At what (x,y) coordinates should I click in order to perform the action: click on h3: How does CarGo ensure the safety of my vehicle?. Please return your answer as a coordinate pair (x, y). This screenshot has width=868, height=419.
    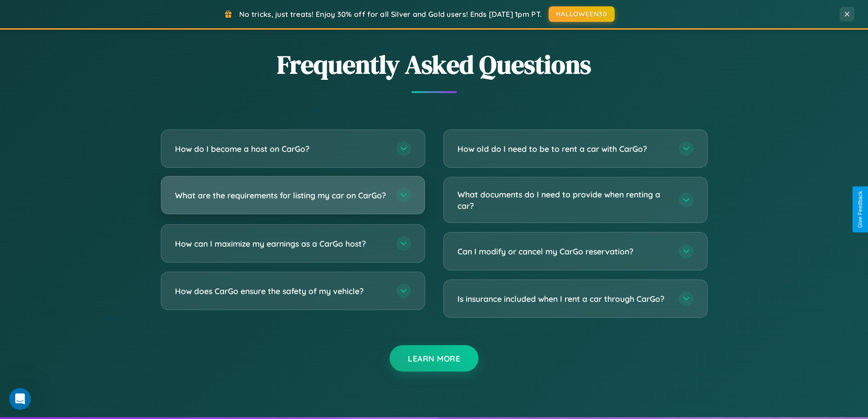
    Looking at the image, I should click on (281, 290).